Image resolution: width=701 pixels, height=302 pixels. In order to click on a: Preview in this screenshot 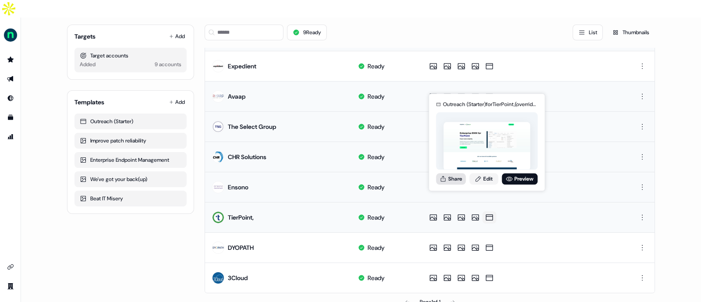, I will do `click(519, 179)`.